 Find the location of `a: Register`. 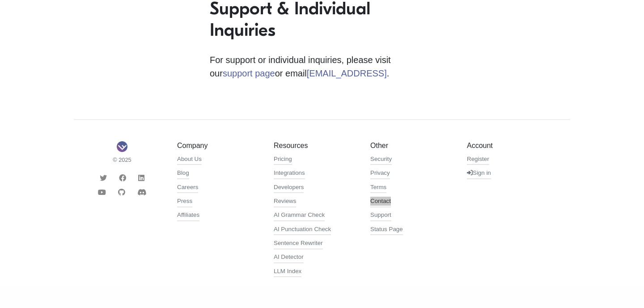

a: Register is located at coordinates (478, 160).